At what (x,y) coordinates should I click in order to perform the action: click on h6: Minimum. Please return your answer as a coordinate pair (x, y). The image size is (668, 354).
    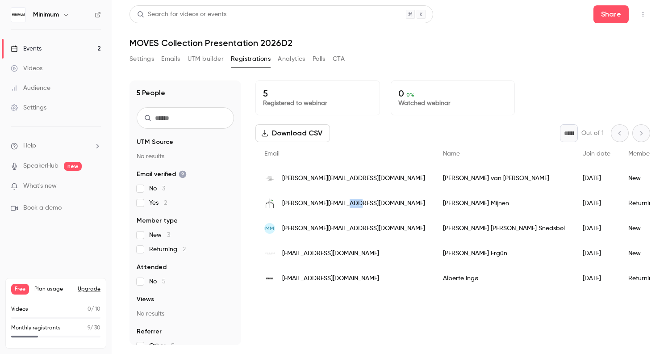
    Looking at the image, I should click on (46, 15).